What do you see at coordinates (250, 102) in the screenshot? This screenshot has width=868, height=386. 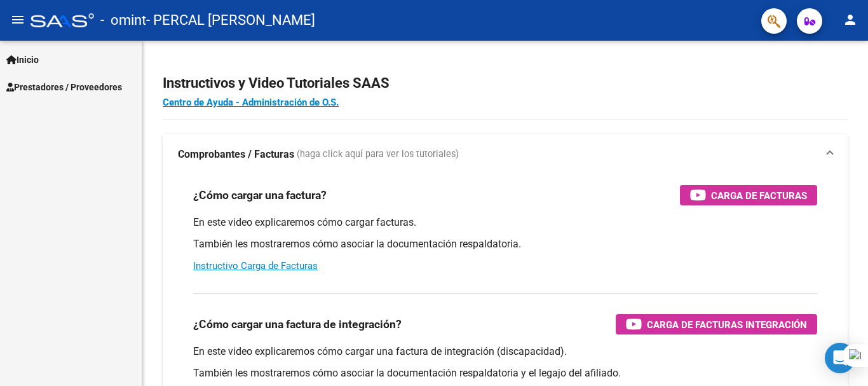 I see `a: Centro de Ayuda - Administración de O.S.` at bounding box center [250, 102].